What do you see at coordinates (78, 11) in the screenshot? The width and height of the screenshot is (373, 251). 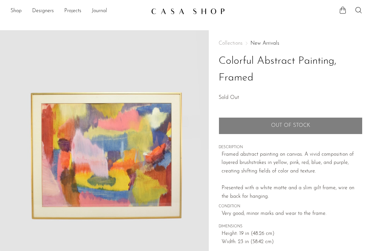 I see `nav: Desktop navigation` at bounding box center [78, 11].